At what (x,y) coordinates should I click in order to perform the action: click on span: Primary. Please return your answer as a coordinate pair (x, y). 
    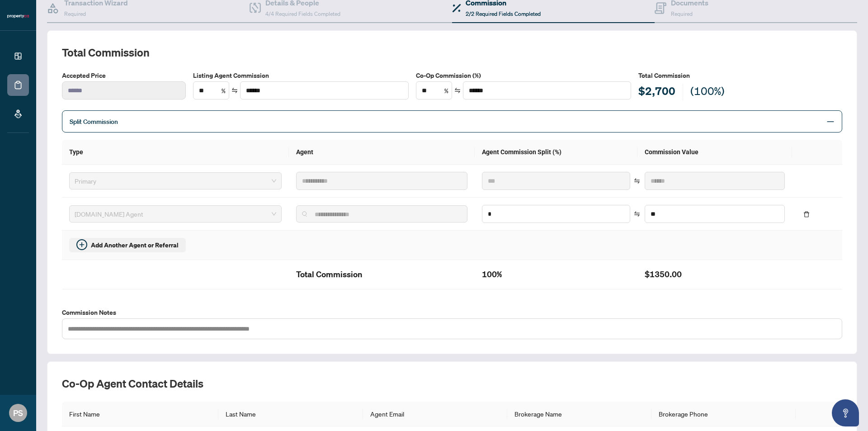
    Looking at the image, I should click on (175, 181).